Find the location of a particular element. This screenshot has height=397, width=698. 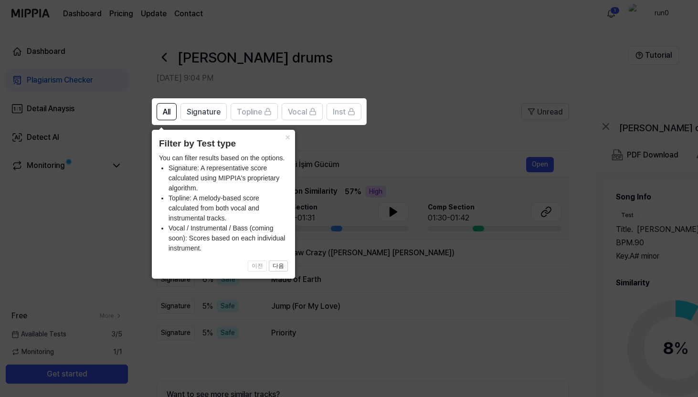

span: All is located at coordinates (167, 112).